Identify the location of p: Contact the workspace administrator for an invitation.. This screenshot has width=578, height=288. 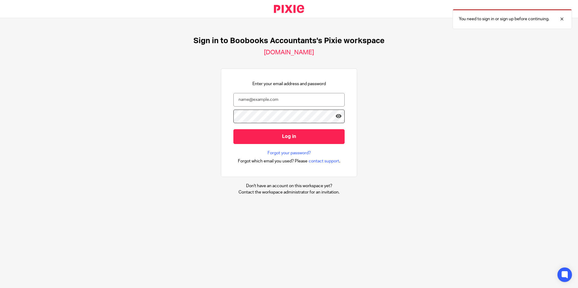
(289, 193).